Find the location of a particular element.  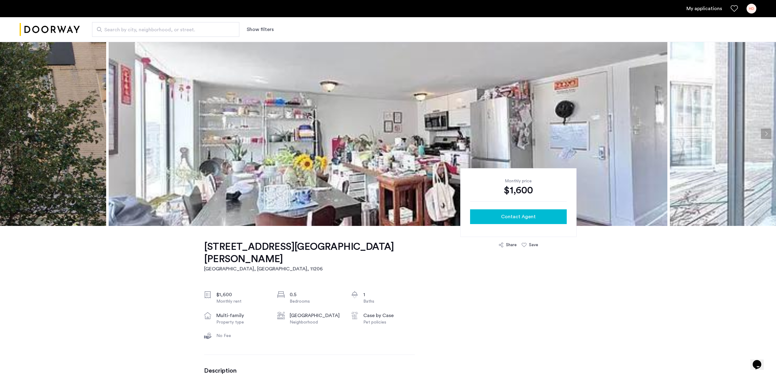

a: Cazamio logo is located at coordinates (50, 29).